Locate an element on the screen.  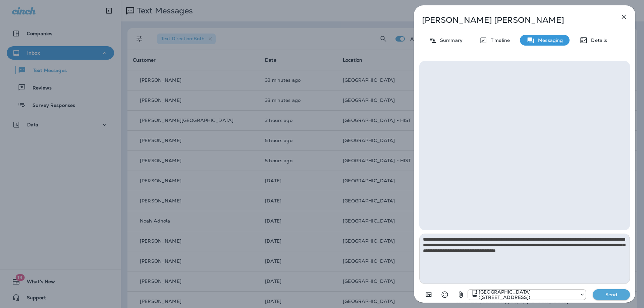
div: +1 (402) 571-1201 is located at coordinates (527, 295).